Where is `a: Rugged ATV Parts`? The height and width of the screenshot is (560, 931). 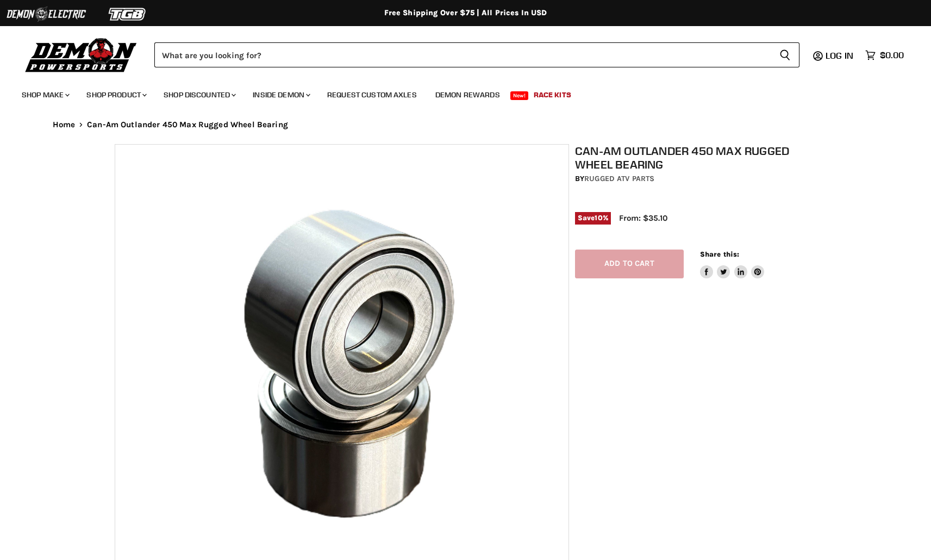
a: Rugged ATV Parts is located at coordinates (619, 178).